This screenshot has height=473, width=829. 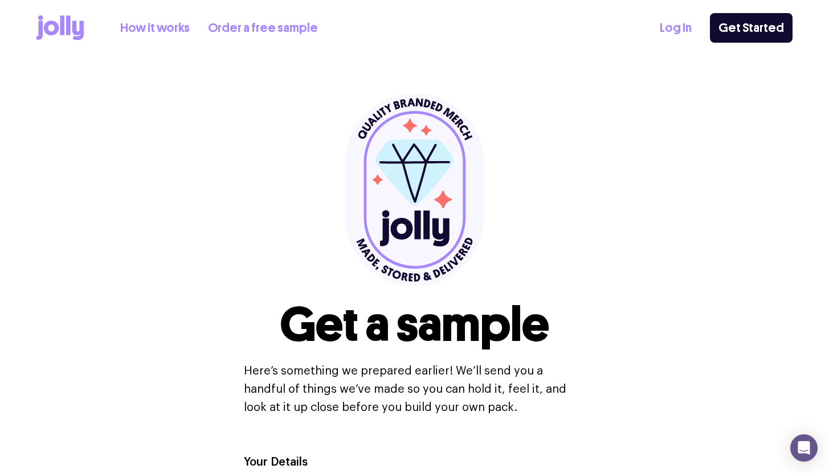 I want to click on a: Log In, so click(x=676, y=28).